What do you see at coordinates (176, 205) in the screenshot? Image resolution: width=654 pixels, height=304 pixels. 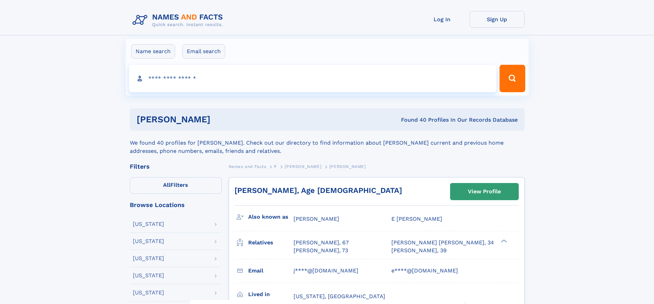 I see `div: Browse Locations` at bounding box center [176, 205].